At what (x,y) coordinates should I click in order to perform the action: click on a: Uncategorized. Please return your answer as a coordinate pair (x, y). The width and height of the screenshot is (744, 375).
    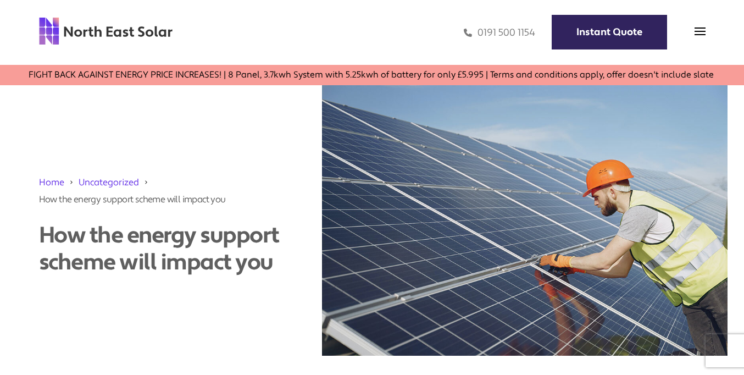
    Looking at the image, I should click on (109, 182).